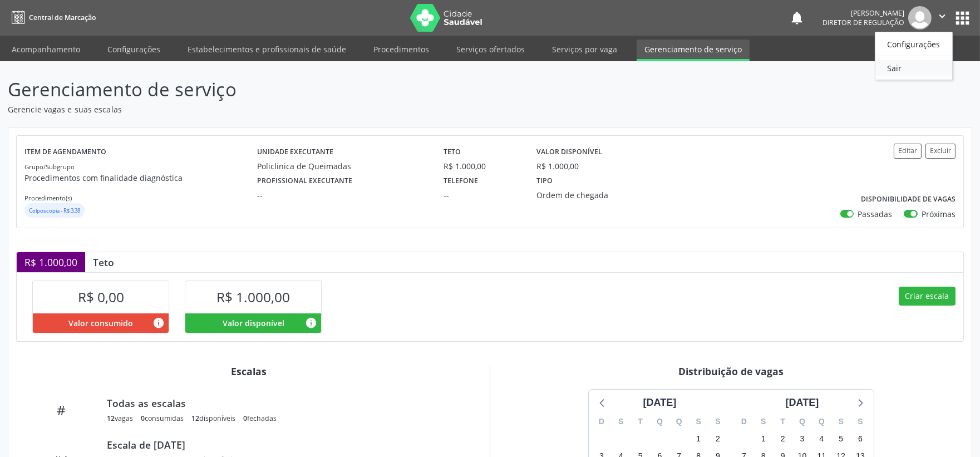 The width and height of the screenshot is (980, 457). Describe the element at coordinates (141, 178) in the screenshot. I see `p: Procedimentos com finalidade diagnóstica` at that location.